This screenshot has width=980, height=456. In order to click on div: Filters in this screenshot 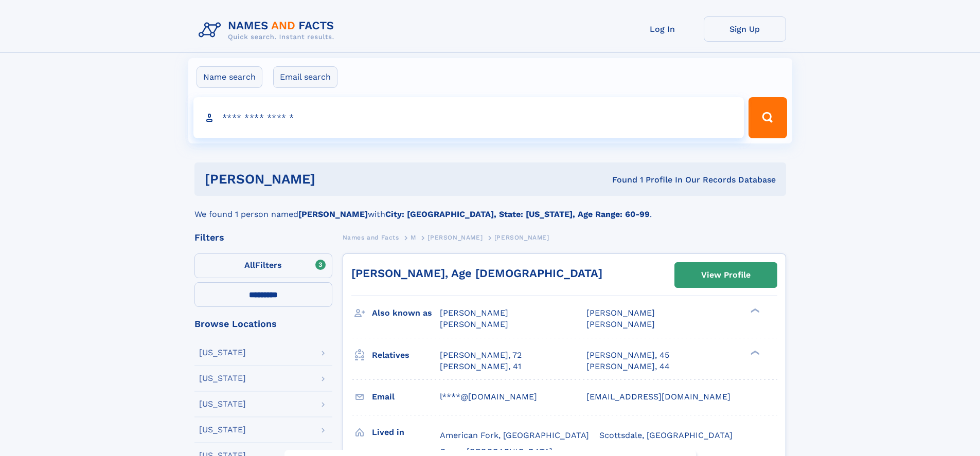, I will do `click(263, 237)`.